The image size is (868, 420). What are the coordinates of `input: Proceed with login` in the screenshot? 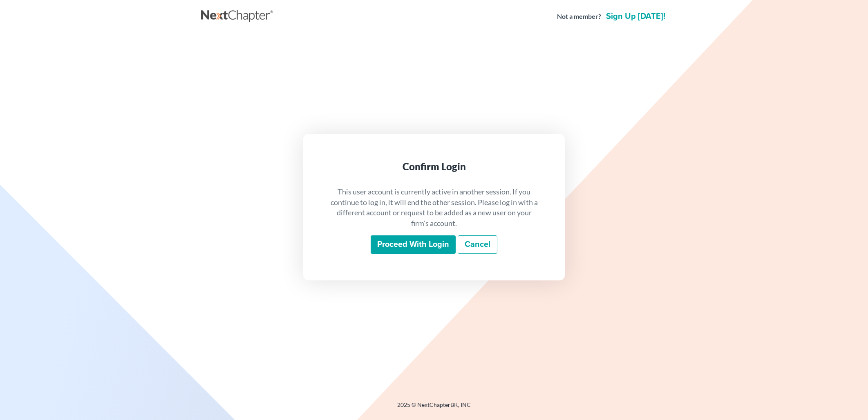 It's located at (413, 244).